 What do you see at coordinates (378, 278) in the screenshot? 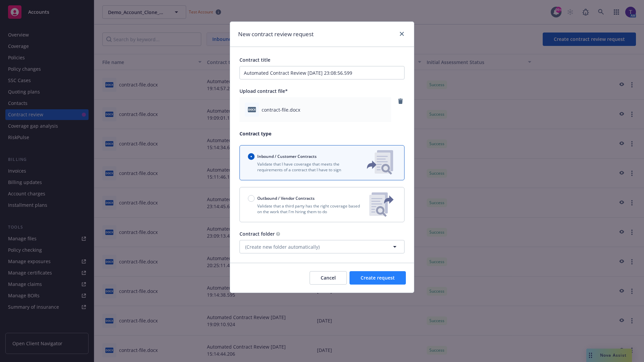
I see `span: Create request` at bounding box center [378, 278].